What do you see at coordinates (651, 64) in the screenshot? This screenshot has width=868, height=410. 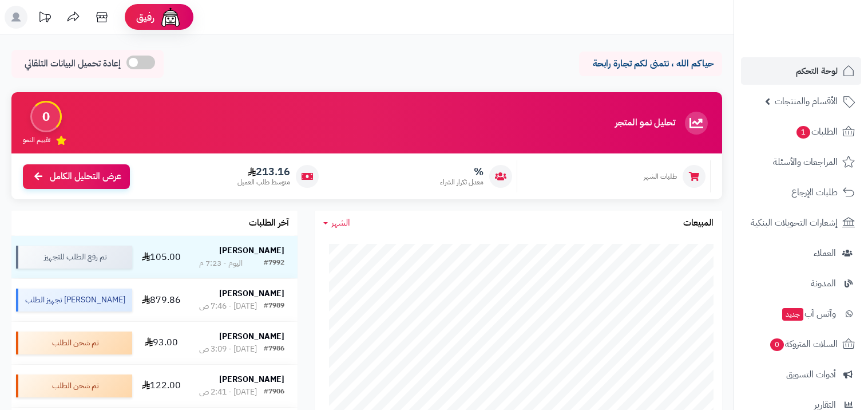 I see `p: حياكم الله ، نتمنى لكم تجارة رابحة` at bounding box center [651, 64].